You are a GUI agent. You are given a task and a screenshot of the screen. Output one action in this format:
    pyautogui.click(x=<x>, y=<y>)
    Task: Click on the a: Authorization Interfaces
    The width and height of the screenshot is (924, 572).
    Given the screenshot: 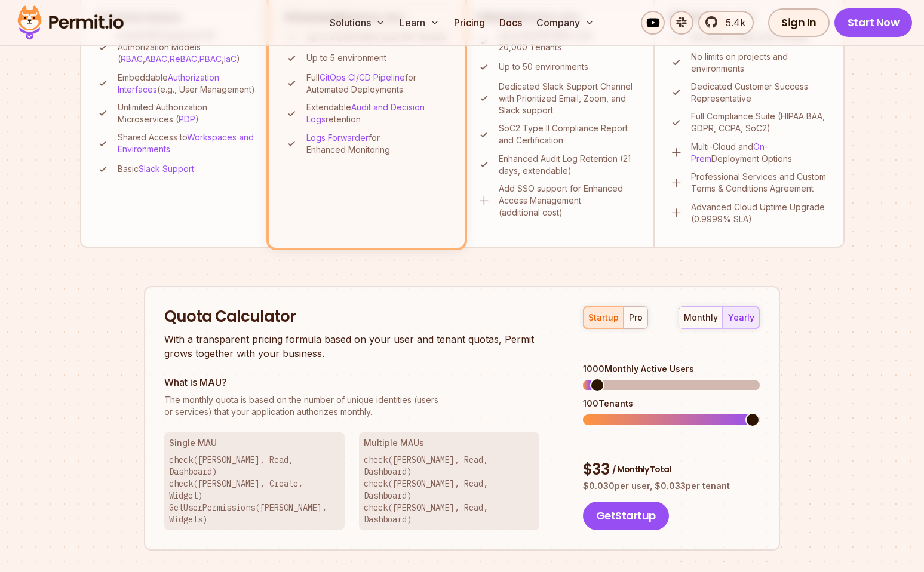 What is the action you would take?
    pyautogui.click(x=169, y=83)
    